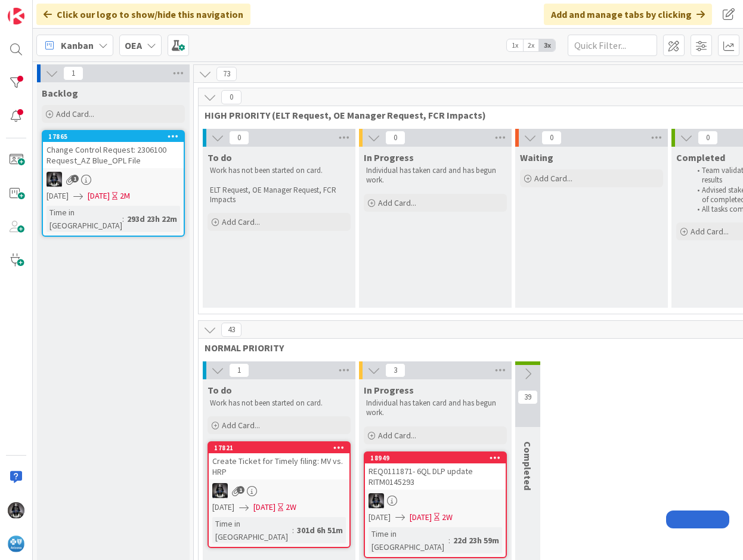  What do you see at coordinates (547, 45) in the screenshot?
I see `span: 3x` at bounding box center [547, 45].